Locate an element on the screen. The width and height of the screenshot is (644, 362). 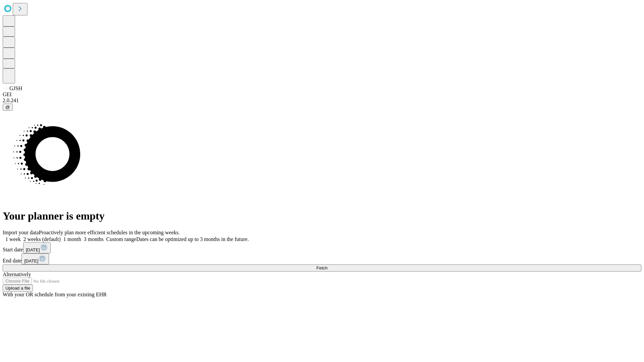
button: Upload a file is located at coordinates (18, 288).